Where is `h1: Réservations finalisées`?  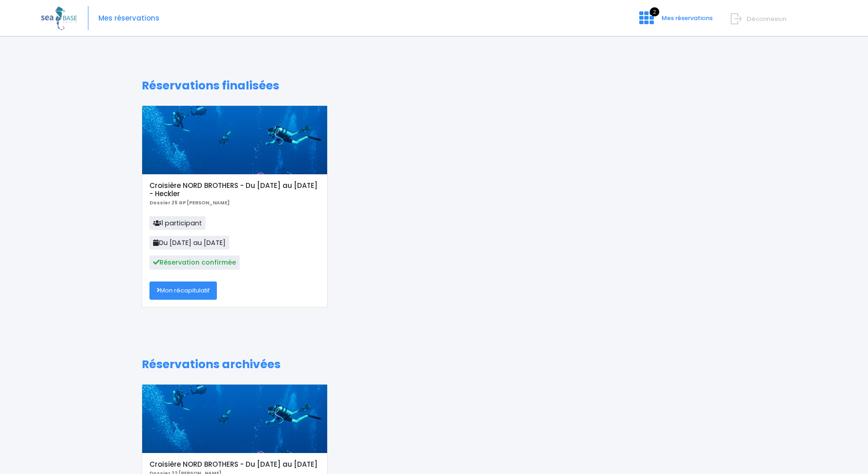
h1: Réservations finalisées is located at coordinates (434, 86).